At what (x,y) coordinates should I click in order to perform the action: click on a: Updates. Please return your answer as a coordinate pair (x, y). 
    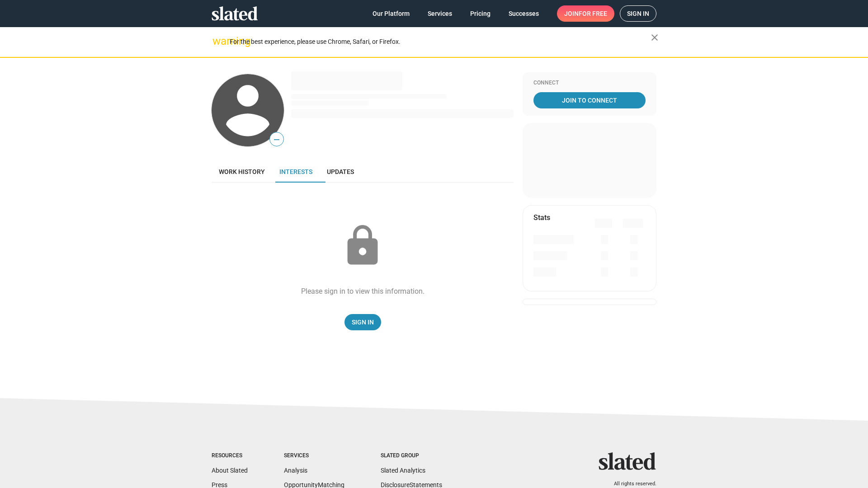
    Looking at the image, I should click on (341, 172).